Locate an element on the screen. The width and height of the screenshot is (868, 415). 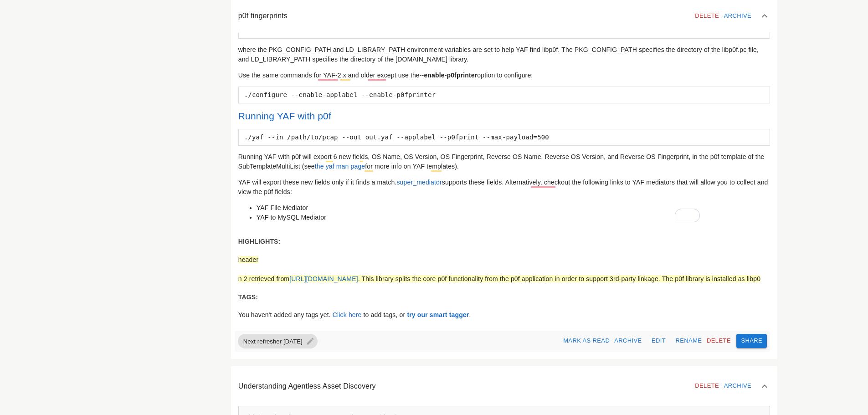
h6: p0f fingerprints is located at coordinates (453, 16).